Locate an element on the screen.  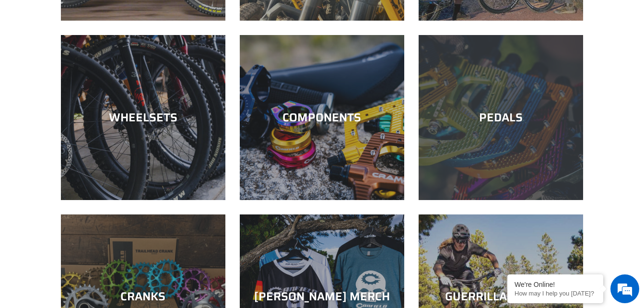
div: COMPONENTS is located at coordinates (322, 118).